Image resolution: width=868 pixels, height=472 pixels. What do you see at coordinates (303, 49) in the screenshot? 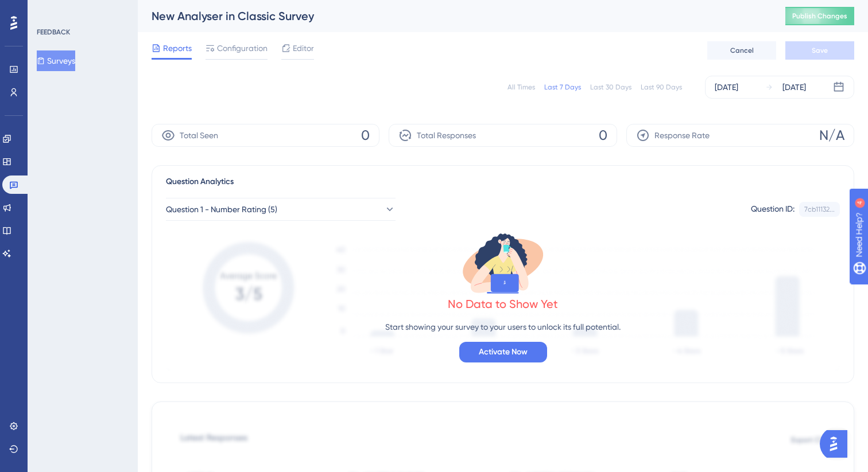
I see `span: Editor` at bounding box center [303, 49].